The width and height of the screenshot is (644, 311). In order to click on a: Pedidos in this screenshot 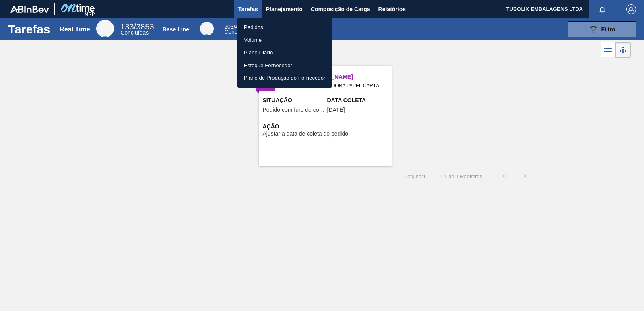, I will do `click(285, 27)`.